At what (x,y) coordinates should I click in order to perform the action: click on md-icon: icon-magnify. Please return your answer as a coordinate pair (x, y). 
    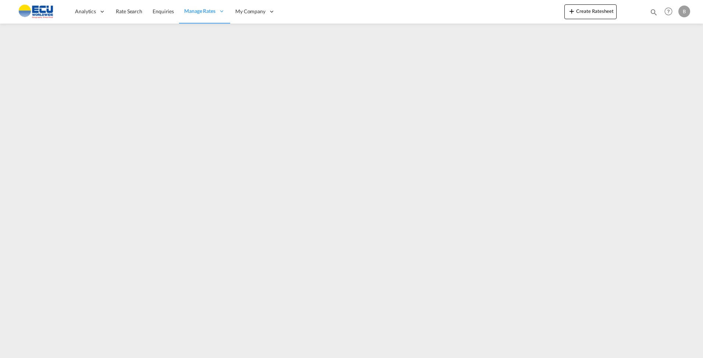
    Looking at the image, I should click on (654, 12).